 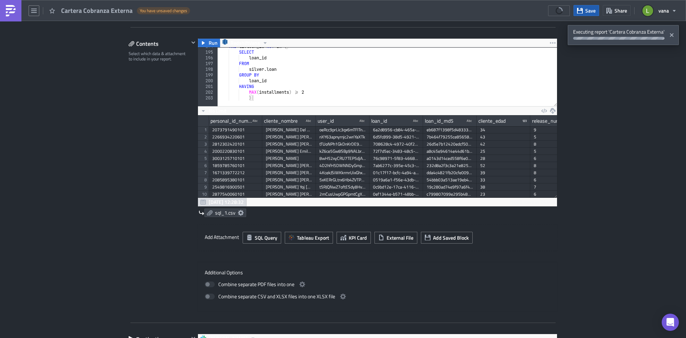 What do you see at coordinates (379, 121) in the screenshot?
I see `div: loan_id` at bounding box center [379, 121].